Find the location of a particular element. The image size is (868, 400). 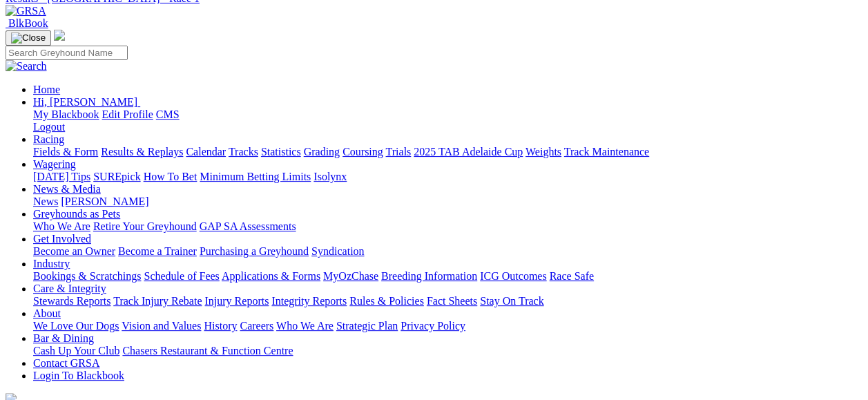

a: Care & Integrity is located at coordinates (70, 288).